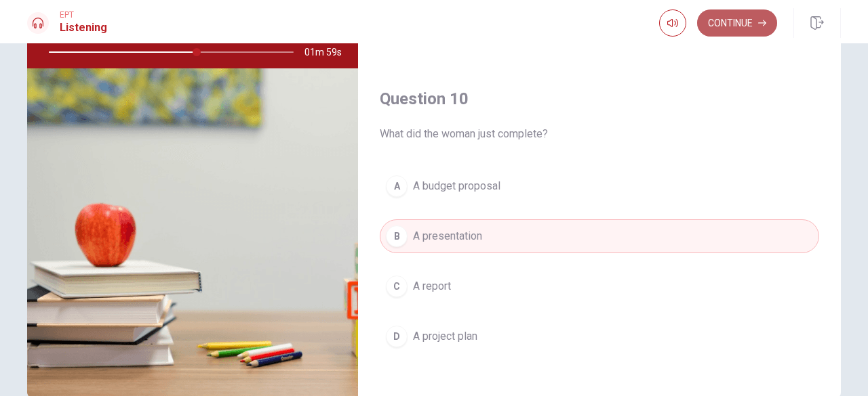  Describe the element at coordinates (599, 186) in the screenshot. I see `button: AA budget proposal` at that location.